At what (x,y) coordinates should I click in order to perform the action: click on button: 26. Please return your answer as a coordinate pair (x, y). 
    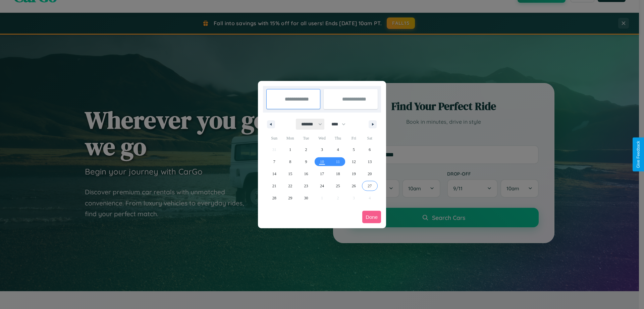
    Looking at the image, I should click on (354, 186).